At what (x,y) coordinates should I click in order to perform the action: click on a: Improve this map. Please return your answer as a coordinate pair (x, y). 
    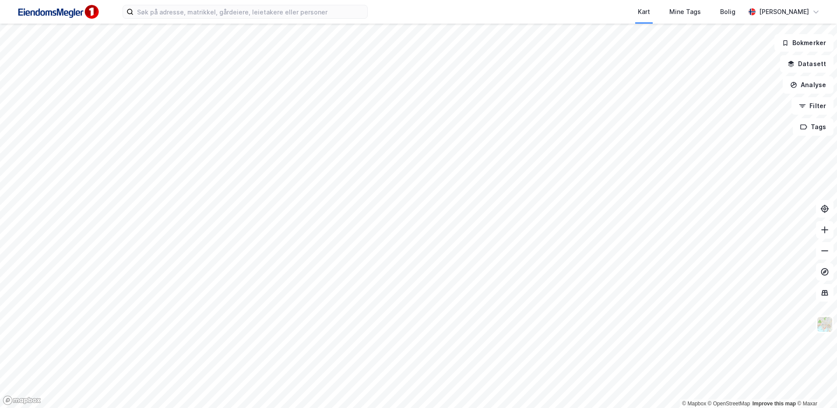
    Looking at the image, I should click on (774, 404).